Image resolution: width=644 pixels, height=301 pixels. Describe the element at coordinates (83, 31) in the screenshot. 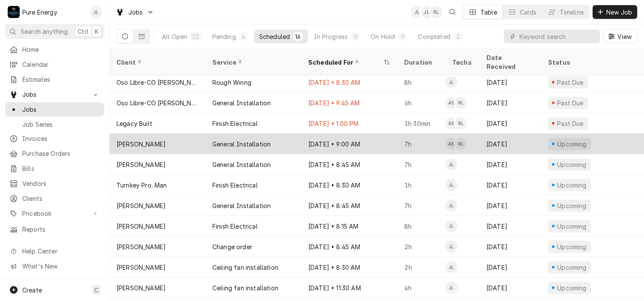

I see `span: Ctrl` at that location.